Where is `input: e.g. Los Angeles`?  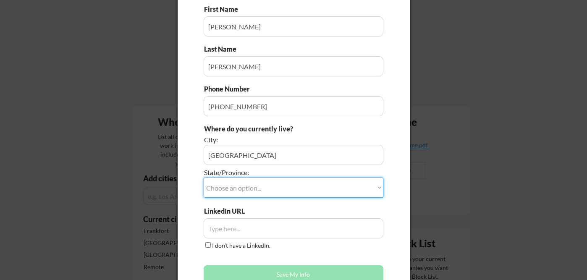
input: e.g. Los Angeles is located at coordinates (293, 155).